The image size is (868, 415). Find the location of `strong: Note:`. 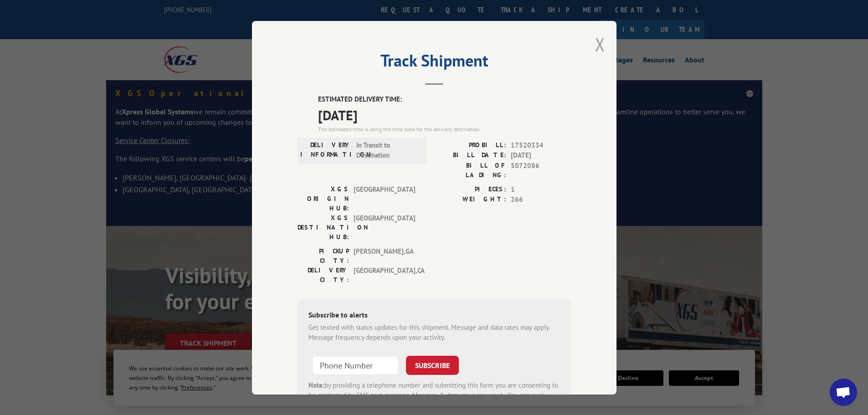

strong: Note: is located at coordinates (316, 385).